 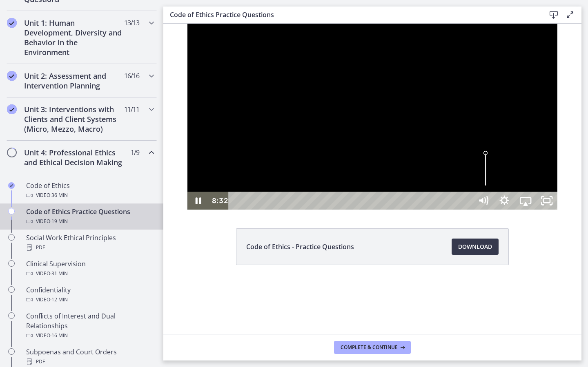 I want to click on div: Conflicts of Interest and Dual Relationships, so click(x=90, y=326).